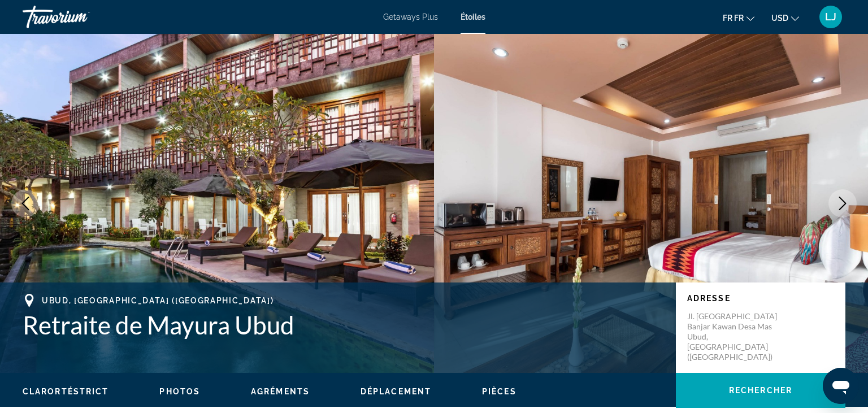 Image resolution: width=868 pixels, height=413 pixels. Describe the element at coordinates (396, 392) in the screenshot. I see `span: Déplacement` at that location.